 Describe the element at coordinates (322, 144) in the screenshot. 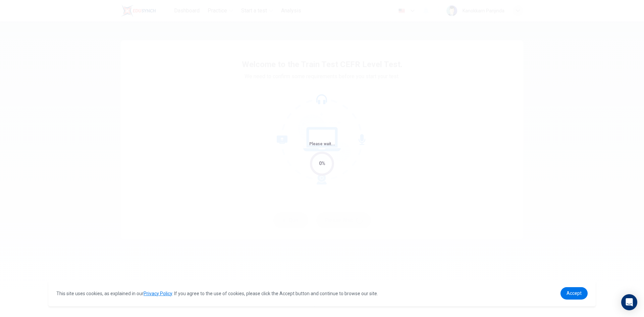

I see `span: Please wait...` at that location.